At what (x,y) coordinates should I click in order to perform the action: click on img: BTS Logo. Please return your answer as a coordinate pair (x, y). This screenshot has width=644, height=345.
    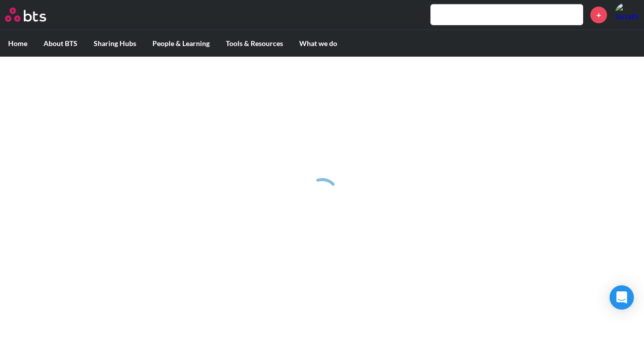
    Looking at the image, I should click on (25, 15).